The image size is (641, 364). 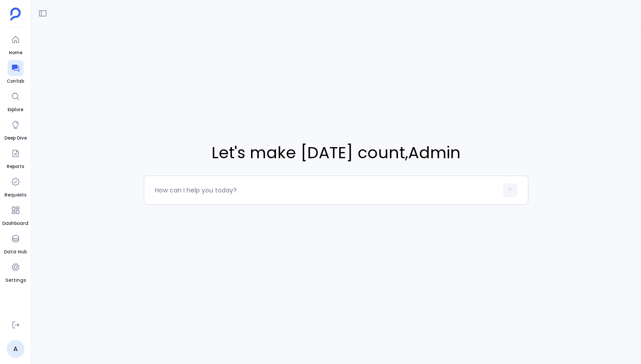 I want to click on span: Home, so click(x=16, y=53).